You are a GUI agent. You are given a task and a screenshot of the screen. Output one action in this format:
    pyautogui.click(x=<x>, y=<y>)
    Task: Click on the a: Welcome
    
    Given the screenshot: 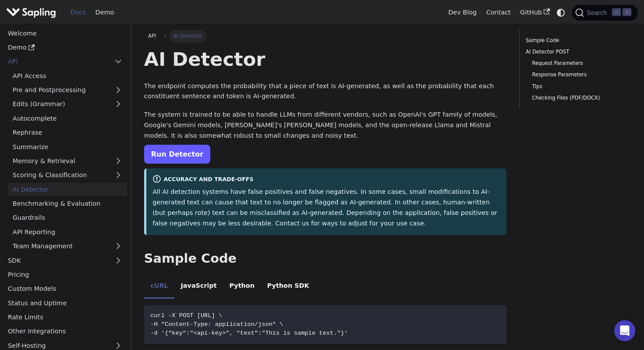 What is the action you would take?
    pyautogui.click(x=65, y=33)
    